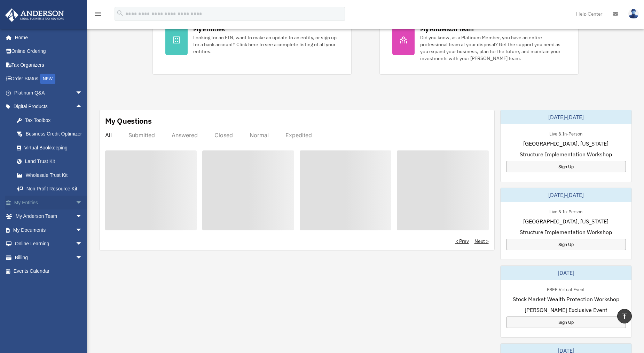  Describe the element at coordinates (49, 244) in the screenshot. I see `a: Online Learningarrow_drop_down` at that location.